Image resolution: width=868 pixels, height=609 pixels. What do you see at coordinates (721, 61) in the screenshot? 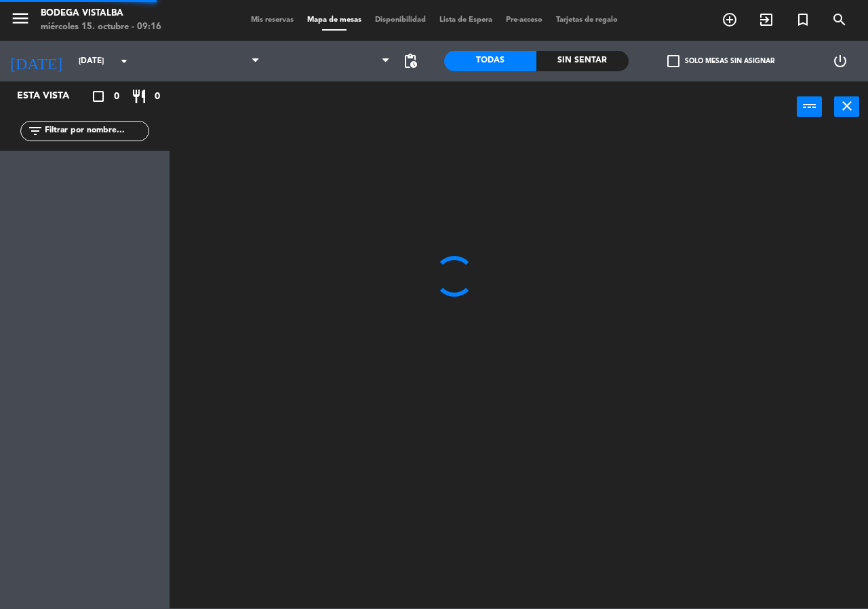
I see `label: Solo mesas sin asignar` at bounding box center [721, 61].